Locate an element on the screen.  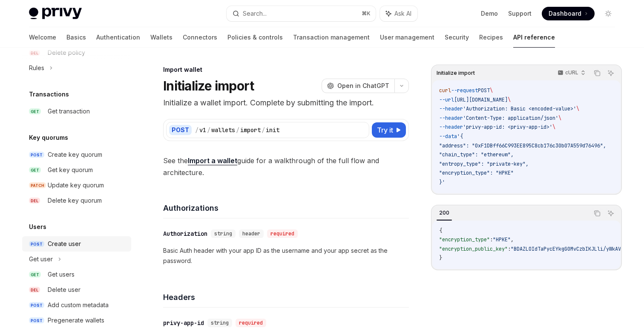
h5: Key quorums is located at coordinates (49, 138).